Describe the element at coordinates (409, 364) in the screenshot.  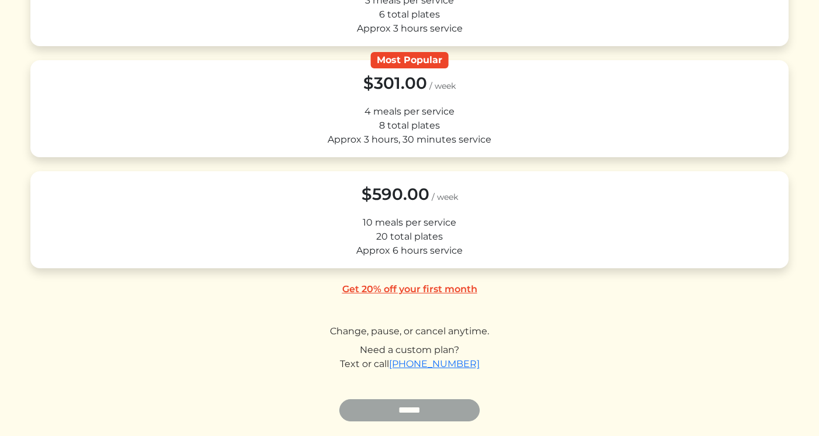
I see `div: Text or call` at that location.